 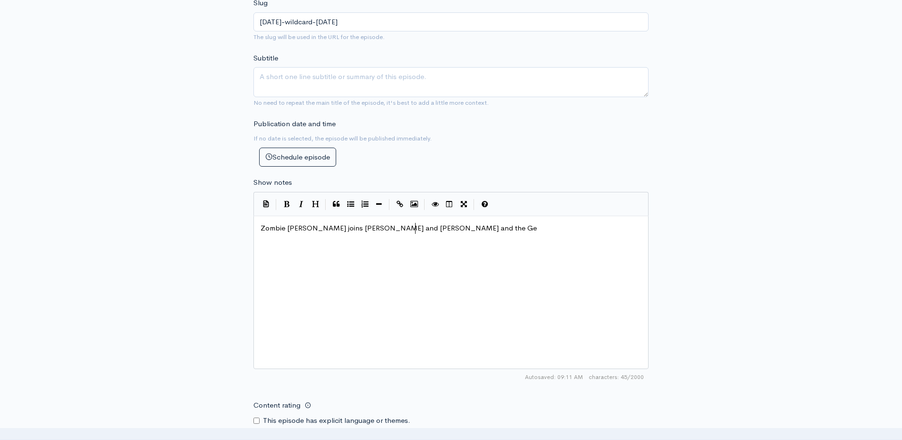 I want to click on label: This episode has explicit language or themes., so click(x=337, y=420).